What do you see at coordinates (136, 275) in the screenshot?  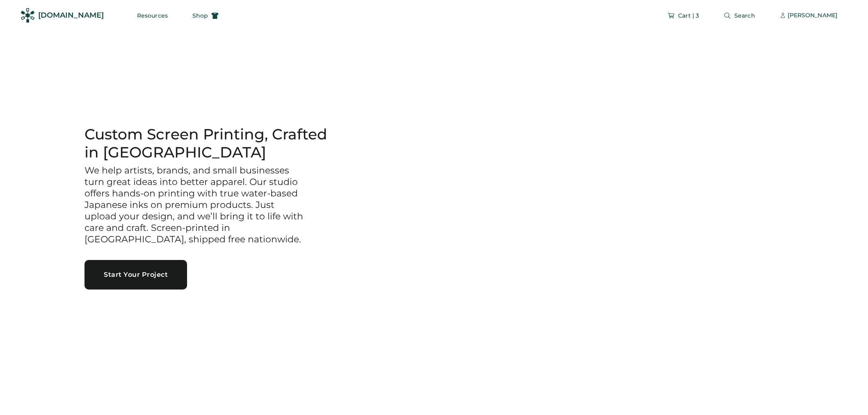 I see `button: Start Your Project` at bounding box center [136, 275].